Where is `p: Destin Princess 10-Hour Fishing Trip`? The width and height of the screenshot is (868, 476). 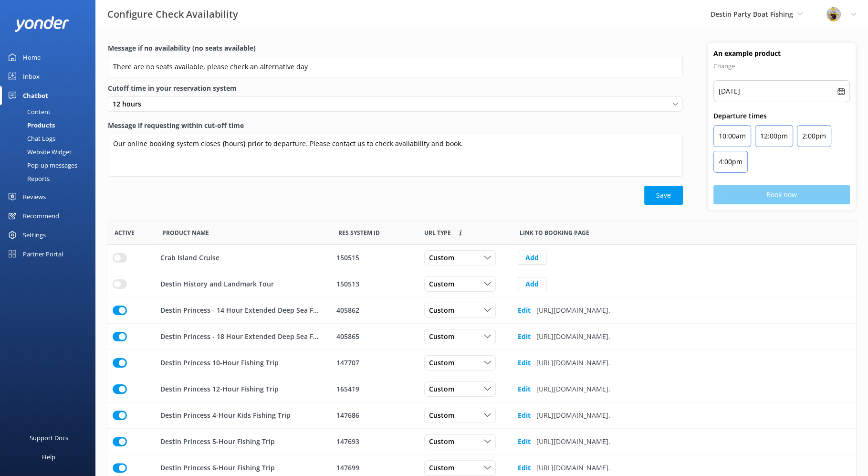 p: Destin Princess 10-Hour Fishing Trip is located at coordinates (219, 363).